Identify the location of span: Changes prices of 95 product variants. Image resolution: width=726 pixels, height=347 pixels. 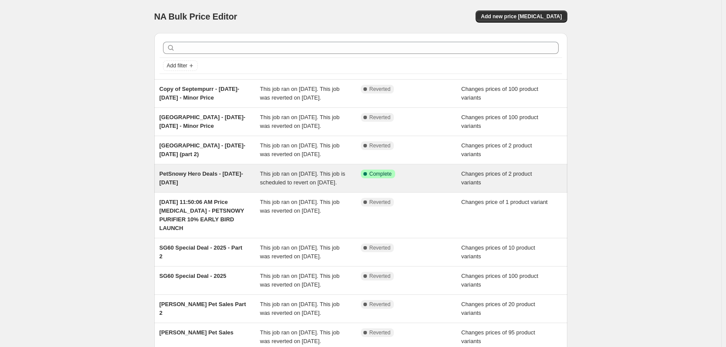
(499, 337).